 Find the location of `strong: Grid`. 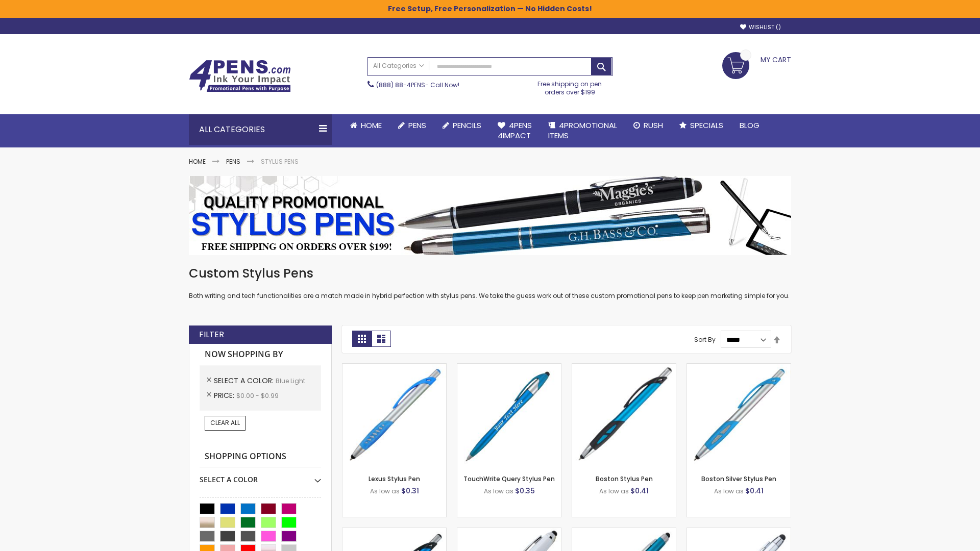

strong: Grid is located at coordinates (362, 339).